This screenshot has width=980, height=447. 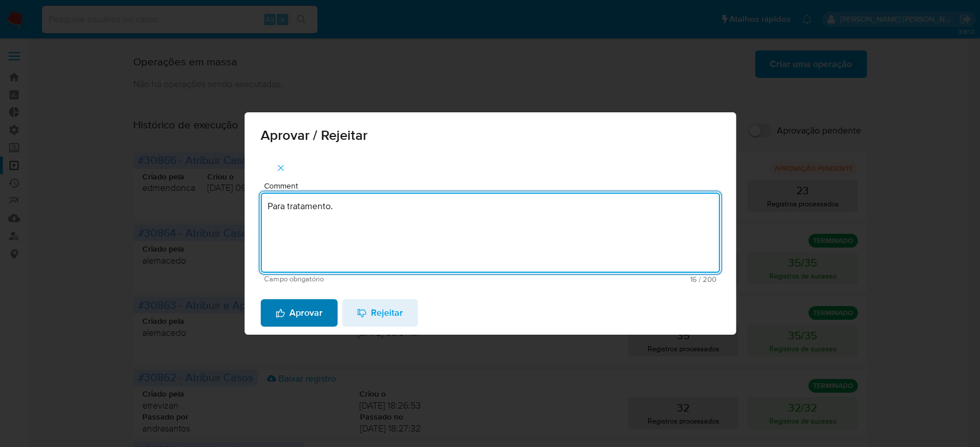 What do you see at coordinates (380, 313) in the screenshot?
I see `span: Rejeitar` at bounding box center [380, 313].